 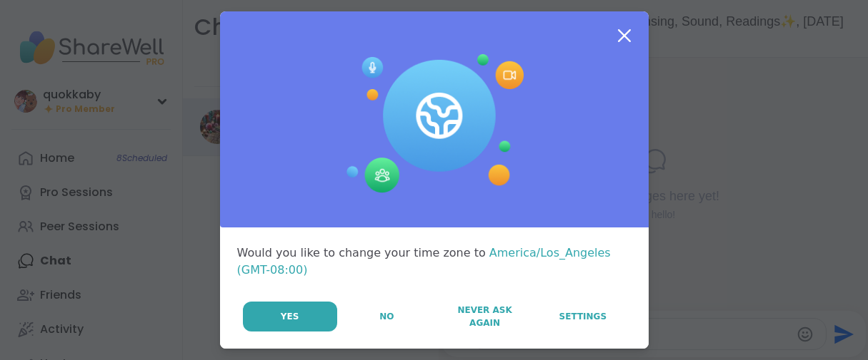 What do you see at coordinates (290, 317) in the screenshot?
I see `button: Yes` at bounding box center [290, 317].